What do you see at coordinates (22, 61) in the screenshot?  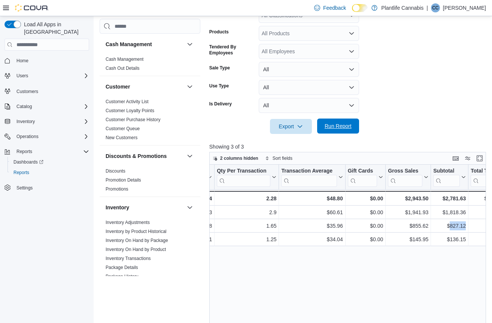 I see `a: Home` at bounding box center [22, 61].